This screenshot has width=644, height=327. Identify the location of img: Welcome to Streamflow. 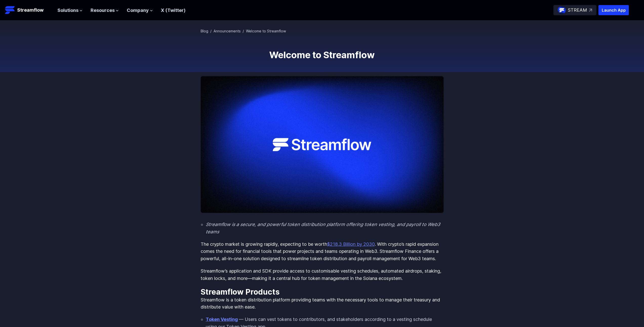
(322, 145).